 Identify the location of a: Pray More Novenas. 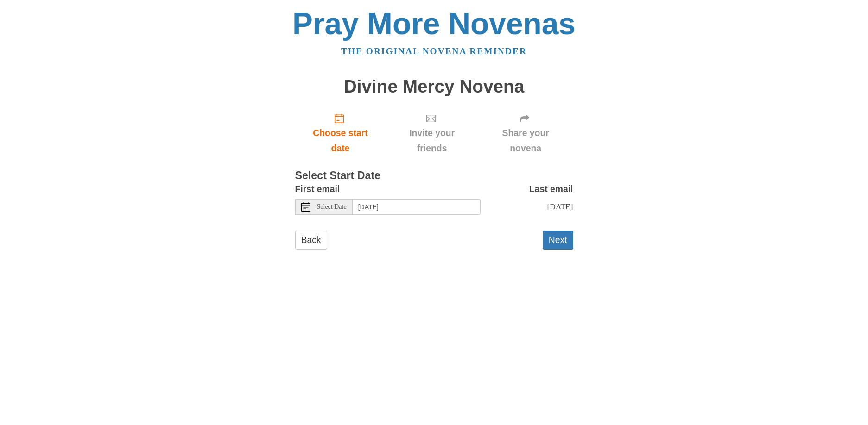
(434, 24).